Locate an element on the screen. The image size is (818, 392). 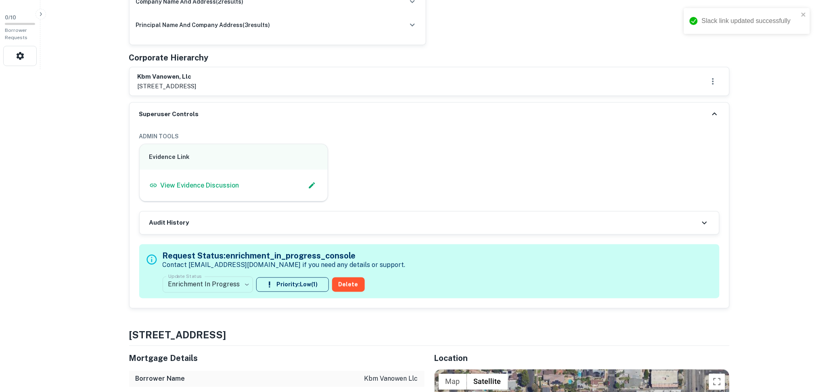
h5: Corporate Hierarchy is located at coordinates (169, 58).